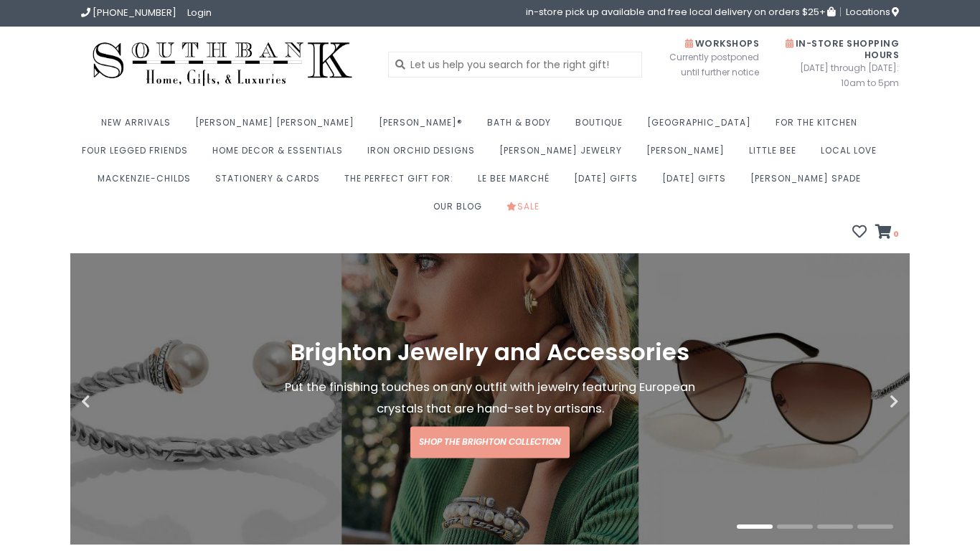 This screenshot has height=551, width=980. Describe the element at coordinates (755, 526) in the screenshot. I see `button: 1 of 4` at that location.